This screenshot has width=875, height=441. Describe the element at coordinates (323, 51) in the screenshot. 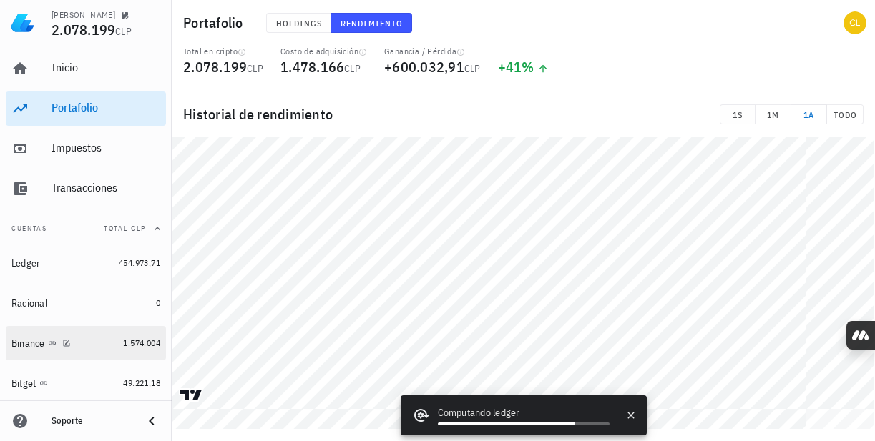

I see `div: Costo de adquisición` at that location.